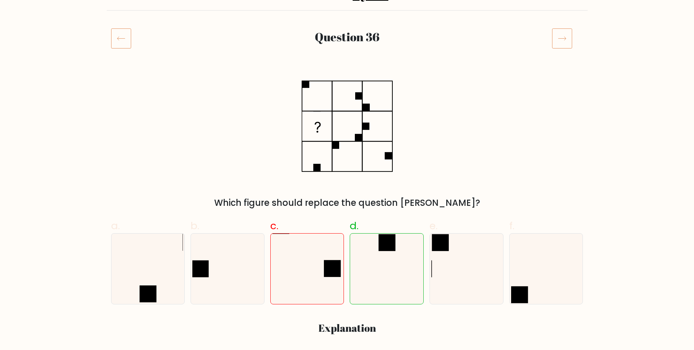 Image resolution: width=694 pixels, height=350 pixels. What do you see at coordinates (116, 225) in the screenshot?
I see `span: a.` at bounding box center [116, 225].